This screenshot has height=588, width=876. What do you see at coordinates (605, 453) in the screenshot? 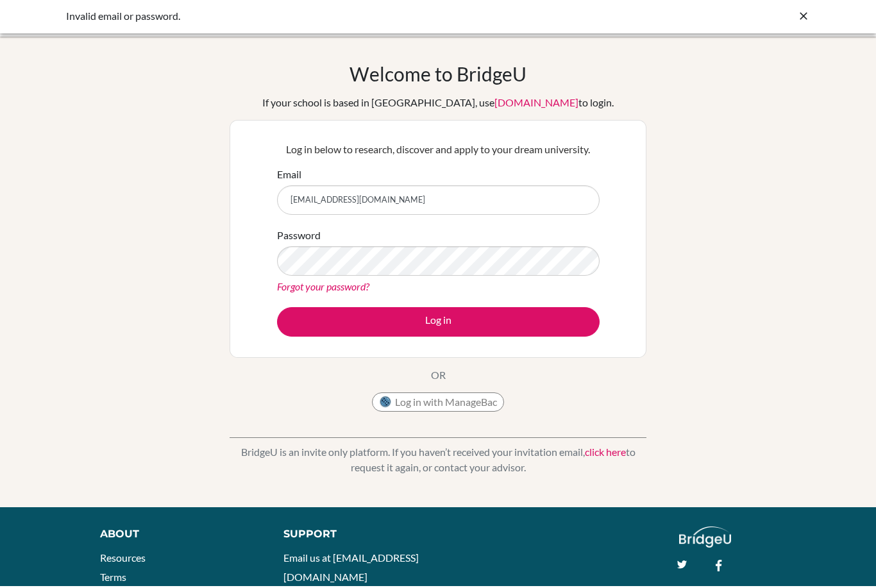
I see `a: click here` at bounding box center [605, 453].